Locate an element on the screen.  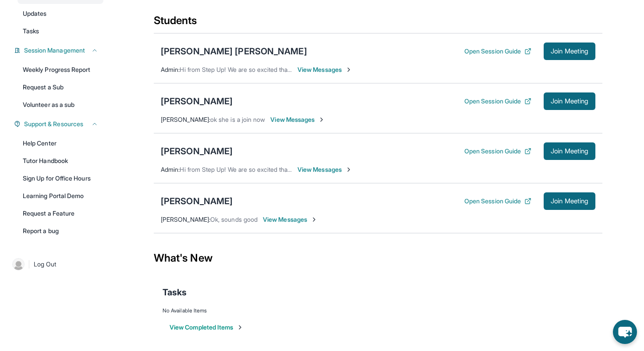
button: Session Management is located at coordinates (59, 50).